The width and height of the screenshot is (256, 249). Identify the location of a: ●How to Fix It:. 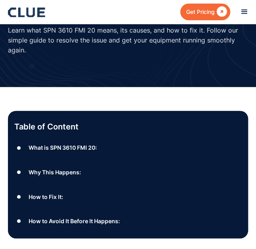
(128, 196).